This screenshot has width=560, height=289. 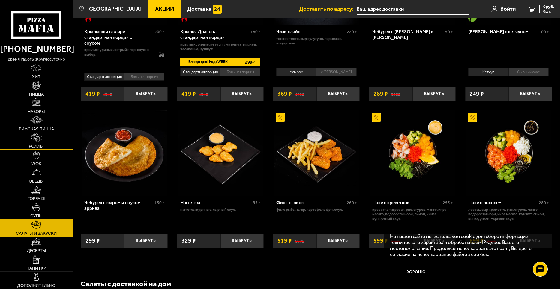 I want to click on span: 200 г, so click(x=159, y=32).